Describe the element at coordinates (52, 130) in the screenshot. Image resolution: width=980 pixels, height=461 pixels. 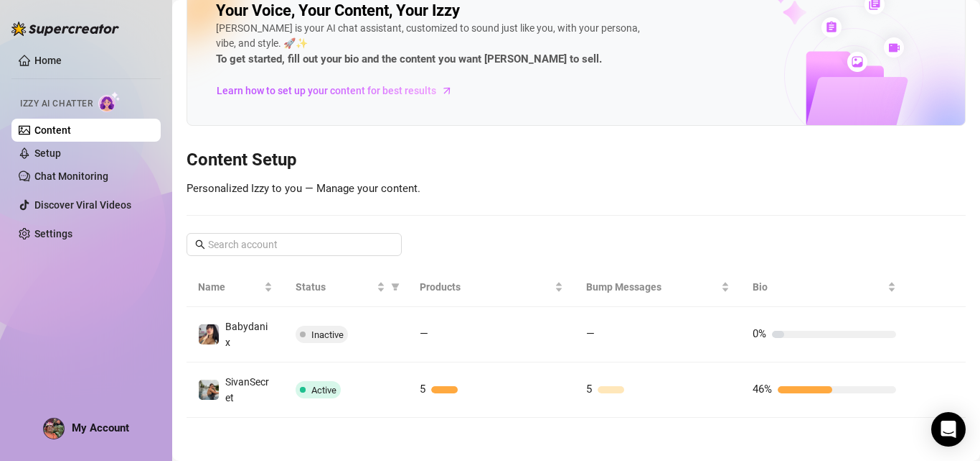
I see `a: Content` at that location.